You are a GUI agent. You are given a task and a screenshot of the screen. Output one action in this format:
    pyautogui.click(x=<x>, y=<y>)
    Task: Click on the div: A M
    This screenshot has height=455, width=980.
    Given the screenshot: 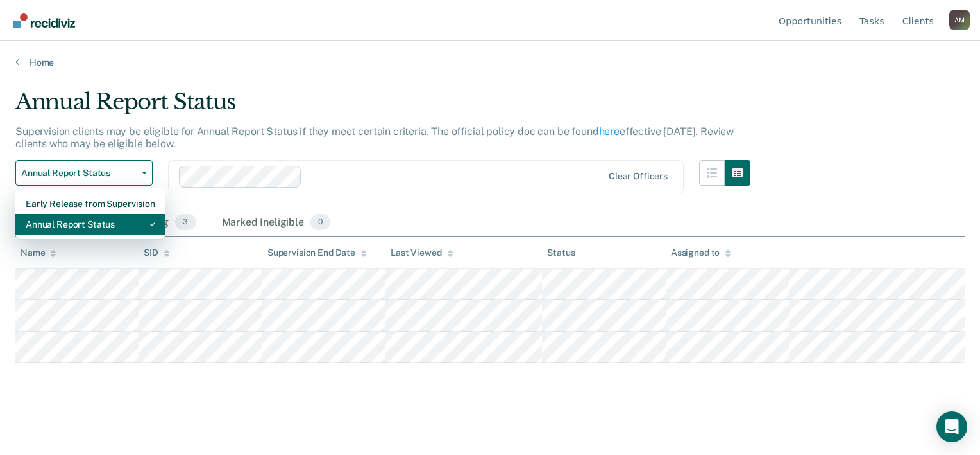 What is the action you would take?
    pyautogui.click(x=960, y=20)
    